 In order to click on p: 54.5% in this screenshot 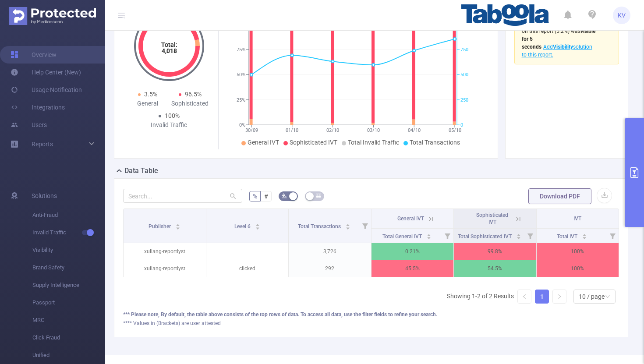, I will do `click(495, 269)`.